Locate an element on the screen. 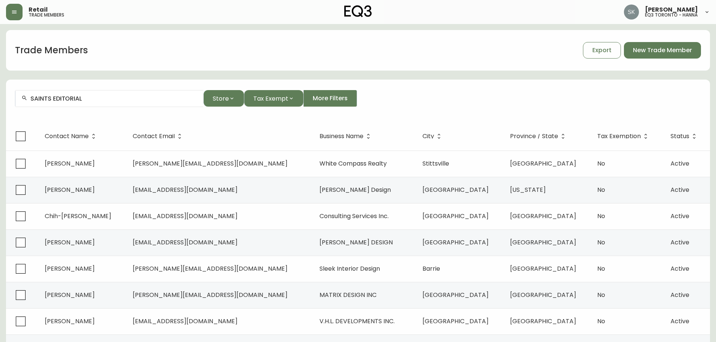  span: Tax Exempt is located at coordinates (271, 98).